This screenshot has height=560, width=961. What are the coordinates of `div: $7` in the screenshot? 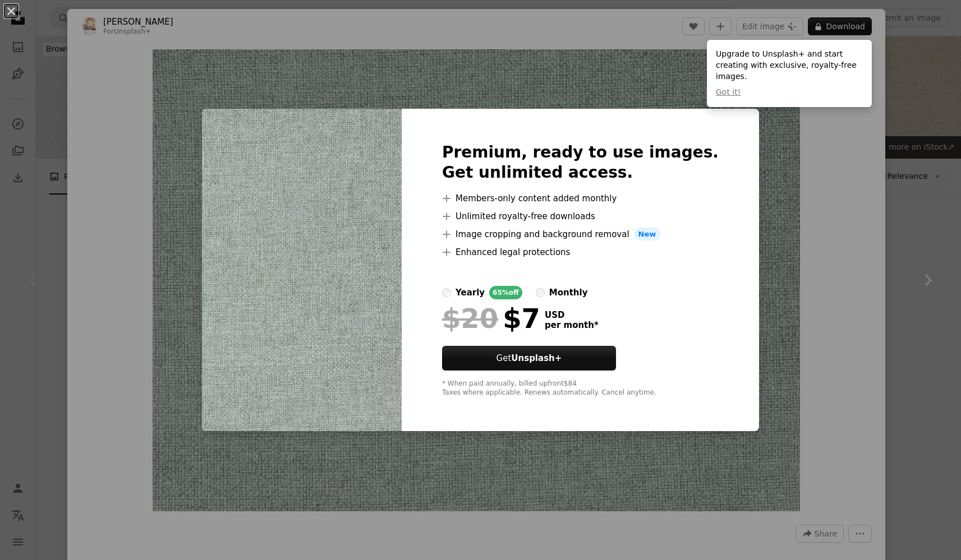 It's located at (491, 319).